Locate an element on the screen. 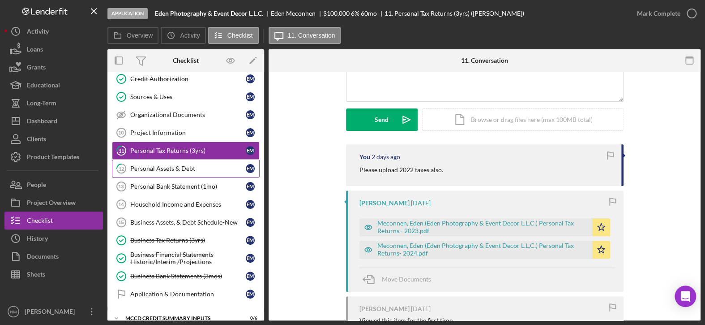  div: Loans is located at coordinates (35, 50).